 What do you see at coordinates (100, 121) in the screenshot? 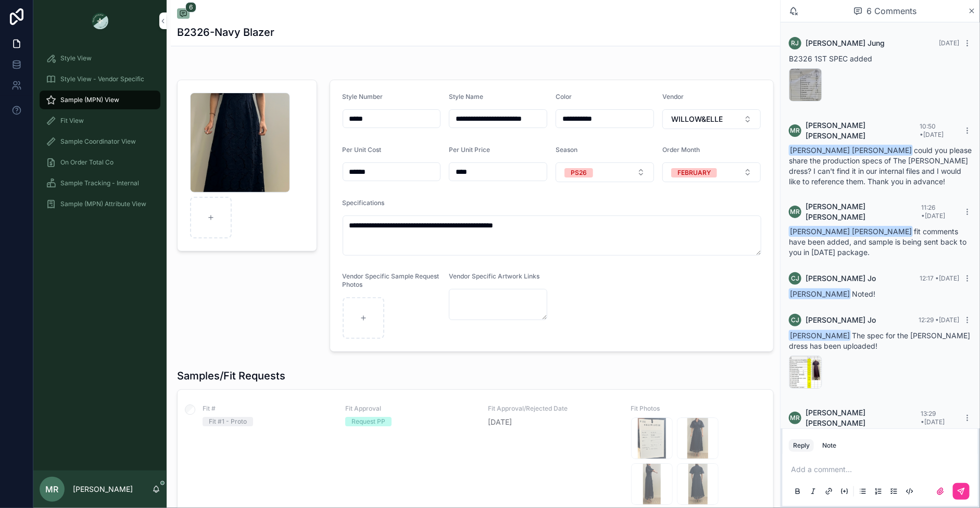
I see `a: Fit View` at bounding box center [100, 121].